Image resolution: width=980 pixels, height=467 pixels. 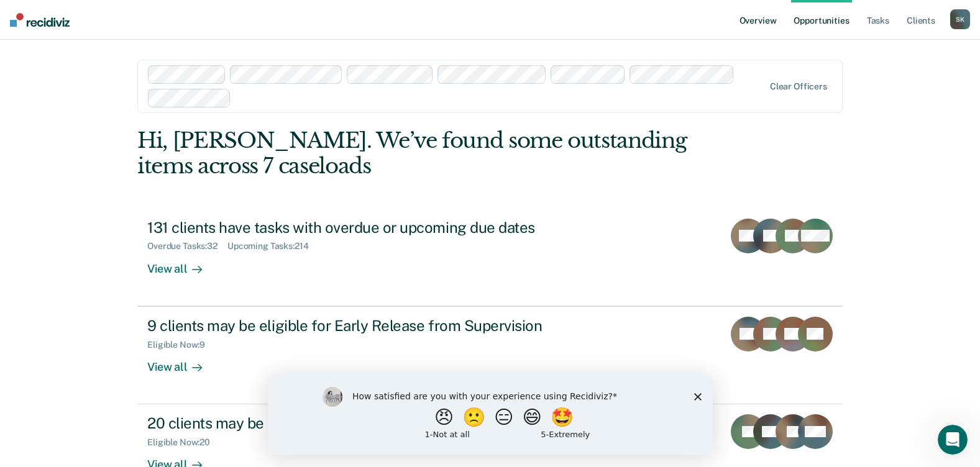 What do you see at coordinates (265, 43) in the screenshot?
I see `button: 4` at bounding box center [265, 43].